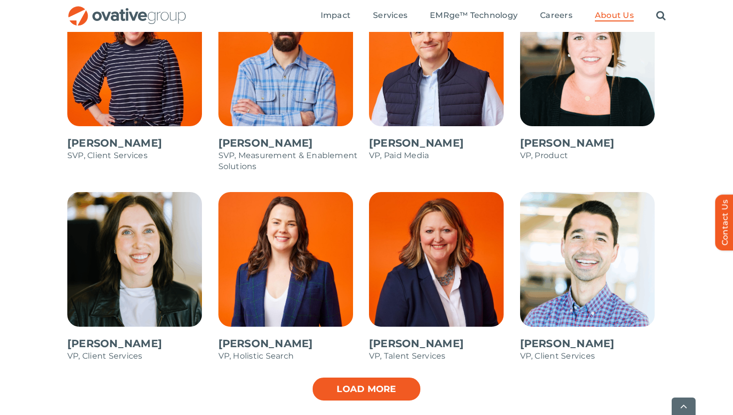 This screenshot has width=733, height=415. What do you see at coordinates (473, 15) in the screenshot?
I see `span: EMRge™ Technology` at bounding box center [473, 15].